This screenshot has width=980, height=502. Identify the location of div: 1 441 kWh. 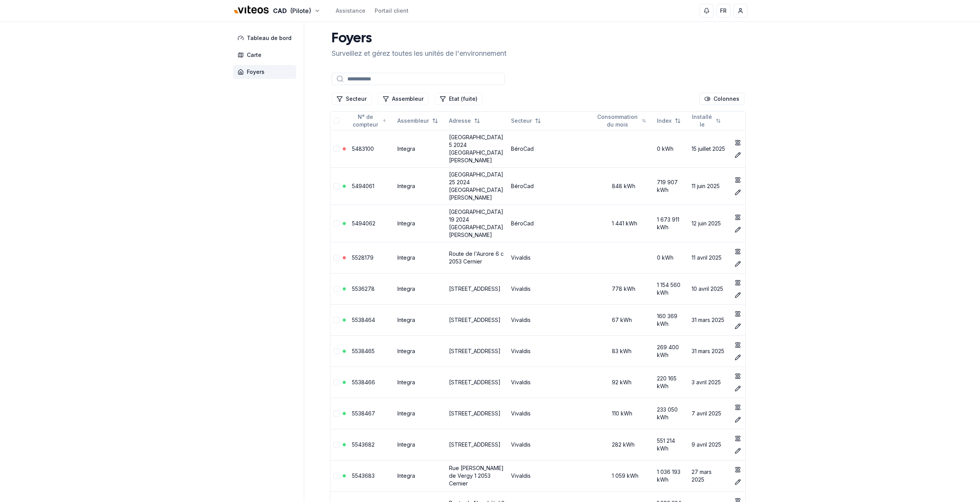
(624, 224).